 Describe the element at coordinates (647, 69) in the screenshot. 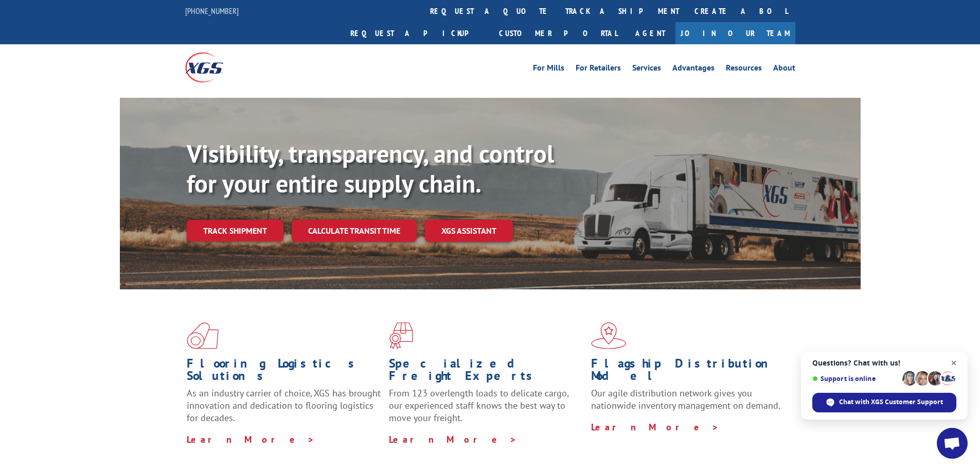

I see `a: Services` at that location.